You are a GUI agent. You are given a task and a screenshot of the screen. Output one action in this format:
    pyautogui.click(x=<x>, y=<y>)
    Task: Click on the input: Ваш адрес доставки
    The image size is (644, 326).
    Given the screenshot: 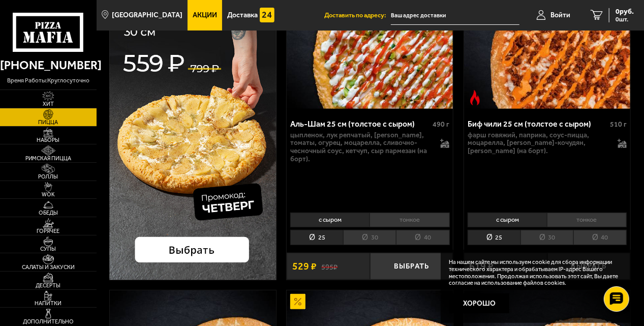 What is the action you would take?
    pyautogui.click(x=455, y=15)
    